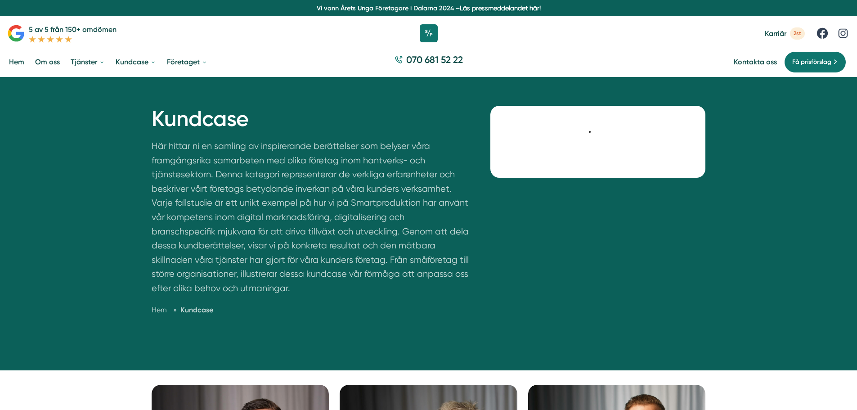 This screenshot has height=410, width=857. I want to click on a: 070 681 52 22, so click(429, 62).